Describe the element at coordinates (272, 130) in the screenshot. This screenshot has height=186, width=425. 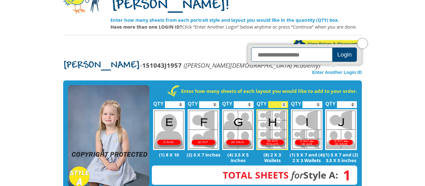
I see `img: H` at that location.